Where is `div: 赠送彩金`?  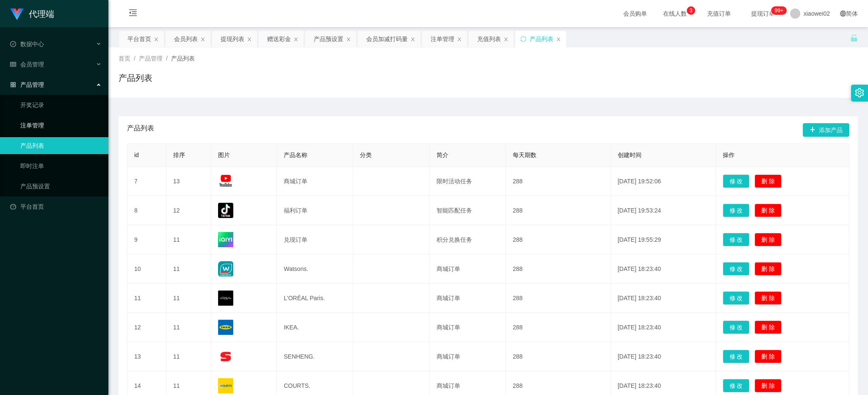
div: 赠送彩金 is located at coordinates (279, 39).